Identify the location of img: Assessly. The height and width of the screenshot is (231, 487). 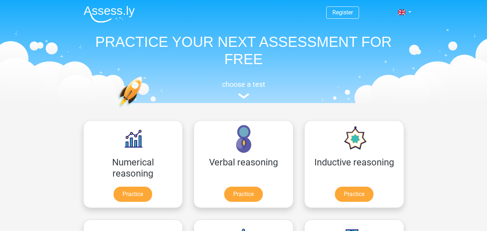
(109, 14).